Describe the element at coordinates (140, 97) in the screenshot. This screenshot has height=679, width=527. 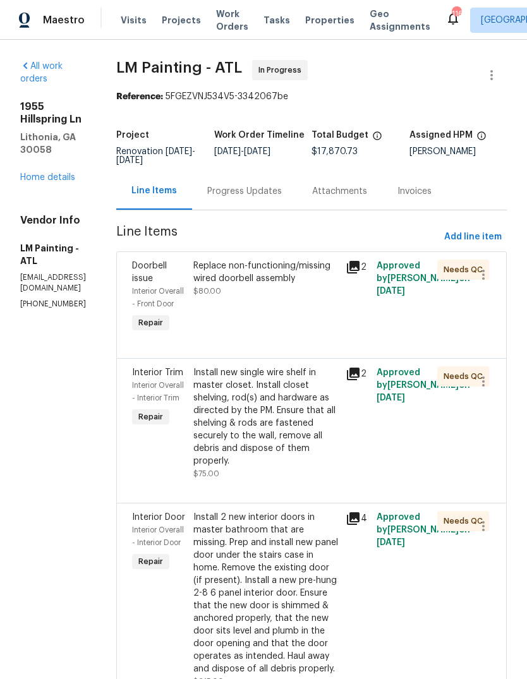
I see `b: Reference:` at that location.